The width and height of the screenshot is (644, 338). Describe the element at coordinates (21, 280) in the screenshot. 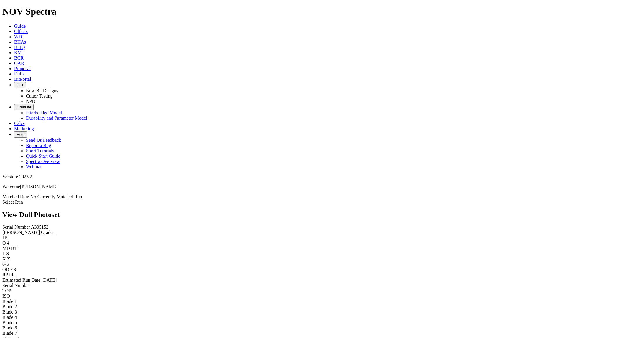

I see `label: Estimated Run Date` at that location.